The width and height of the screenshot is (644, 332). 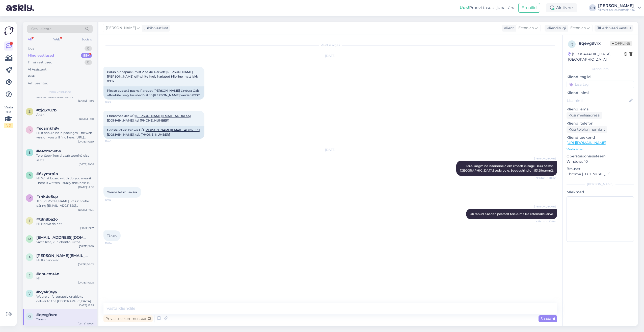 I want to click on span: z, so click(x=30, y=111).